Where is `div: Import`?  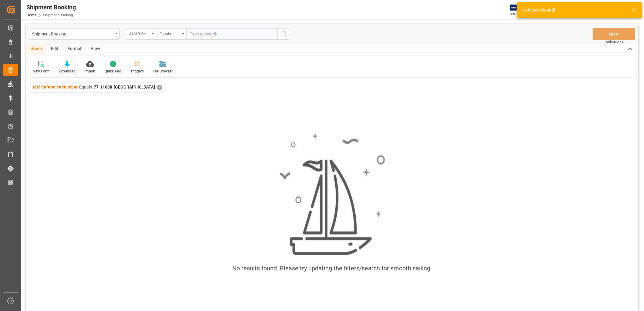 div: Import is located at coordinates (90, 71).